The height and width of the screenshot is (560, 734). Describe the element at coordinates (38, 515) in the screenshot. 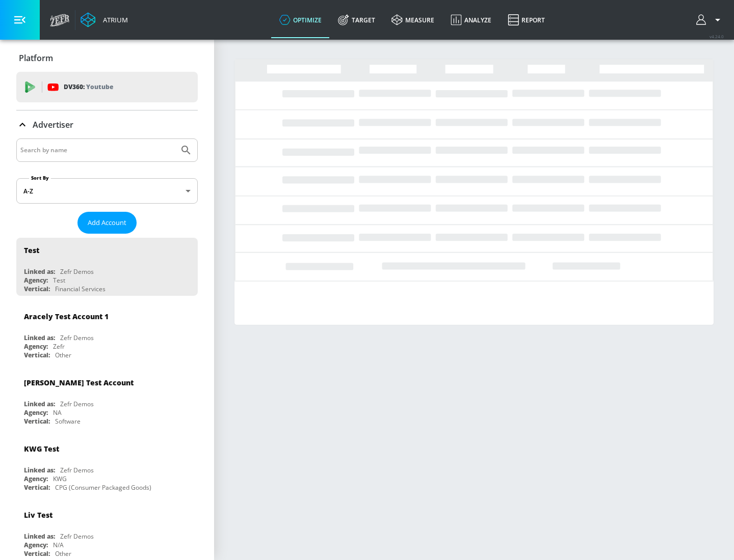

I see `div: Liv Test` at that location.